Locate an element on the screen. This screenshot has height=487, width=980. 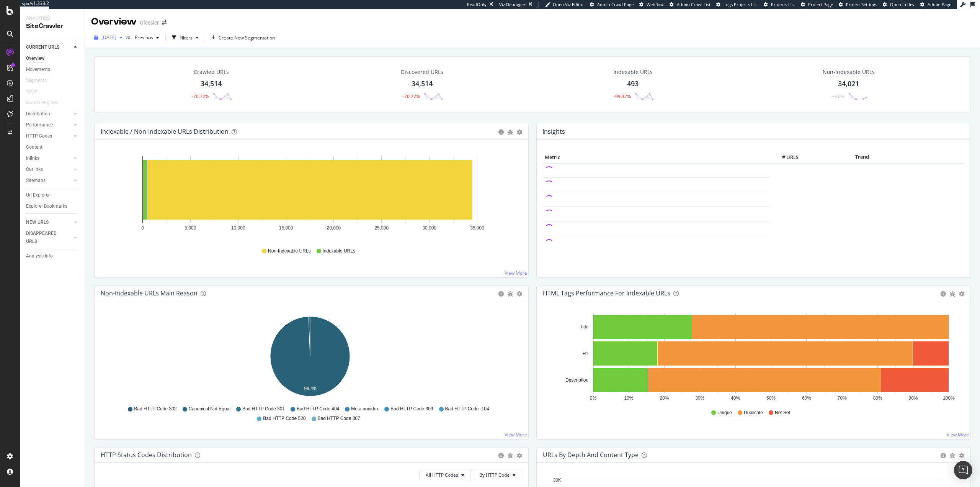
div: SiteCrawler is located at coordinates (52, 26).